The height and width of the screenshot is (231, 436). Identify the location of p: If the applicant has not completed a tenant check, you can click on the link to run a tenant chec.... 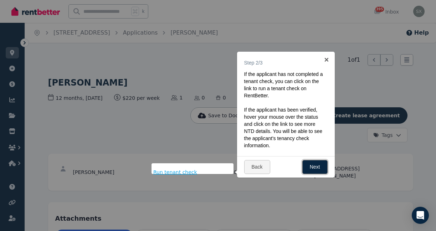
(284, 85).